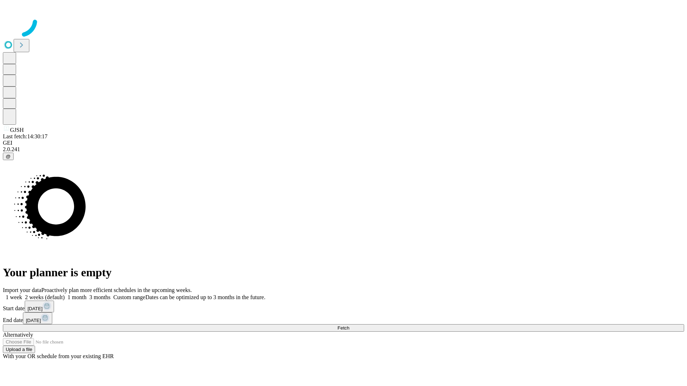 This screenshot has width=687, height=386. Describe the element at coordinates (343, 143) in the screenshot. I see `div: GEI` at that location.